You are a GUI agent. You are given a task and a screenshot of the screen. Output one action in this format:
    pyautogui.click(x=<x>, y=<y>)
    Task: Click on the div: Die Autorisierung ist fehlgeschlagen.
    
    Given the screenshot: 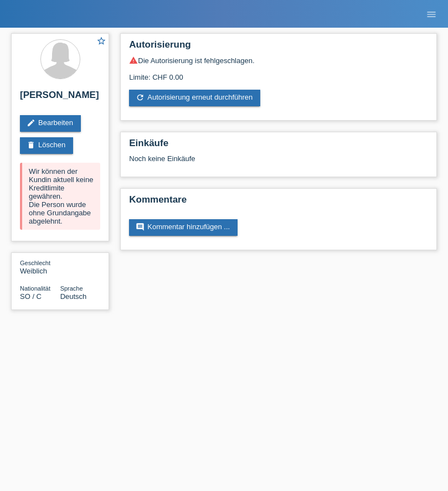 What is the action you would take?
    pyautogui.click(x=279, y=60)
    